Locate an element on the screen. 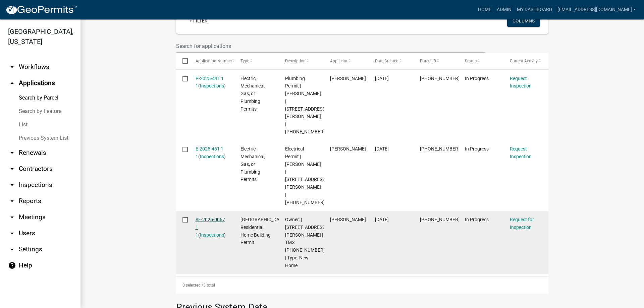 This screenshot has height=308, width=644. datatable-header-cell: Application Number is located at coordinates (211, 61).